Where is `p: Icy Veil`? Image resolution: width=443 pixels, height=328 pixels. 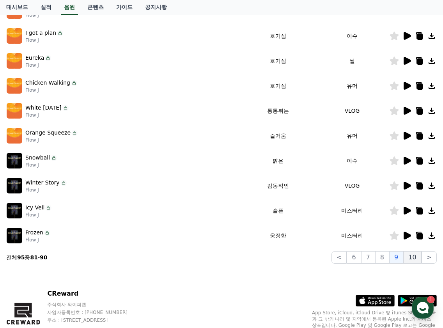
p: Icy Veil is located at coordinates (35, 208).